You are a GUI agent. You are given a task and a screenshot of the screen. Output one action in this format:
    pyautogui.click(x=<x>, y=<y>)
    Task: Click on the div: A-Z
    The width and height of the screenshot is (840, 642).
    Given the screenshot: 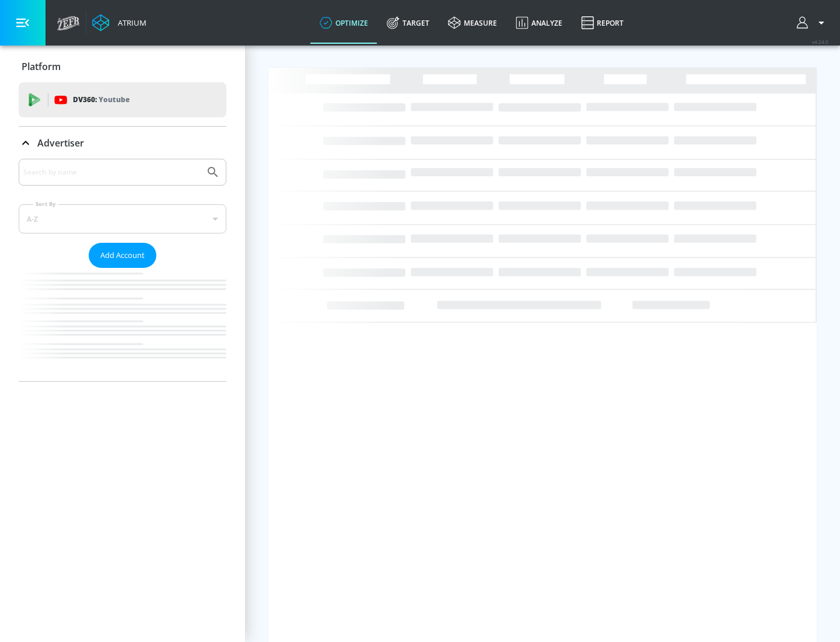 What is the action you would take?
    pyautogui.click(x=123, y=218)
    